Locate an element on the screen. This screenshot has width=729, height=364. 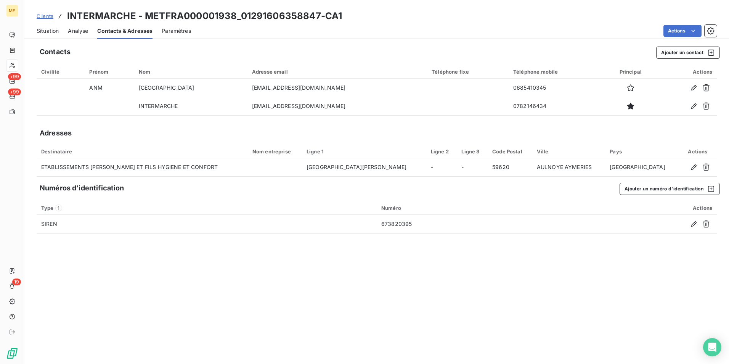
h3: INTERMARCHE - METFRA000001938_01291606358847-CA1 is located at coordinates (204, 16).